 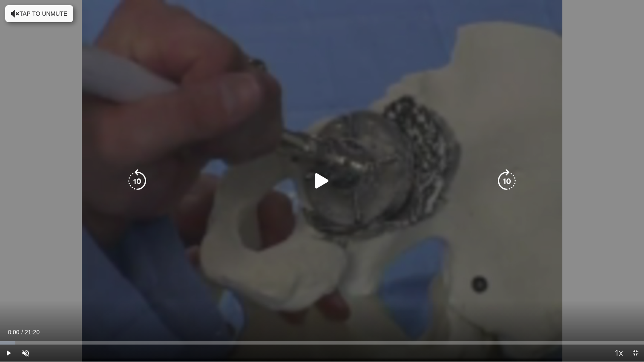 I want to click on button: Playback Rate, so click(x=619, y=353).